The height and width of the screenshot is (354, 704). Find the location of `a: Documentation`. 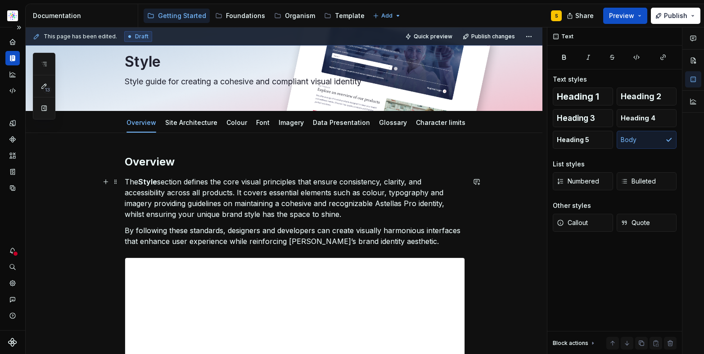

a: Documentation is located at coordinates (13, 58).